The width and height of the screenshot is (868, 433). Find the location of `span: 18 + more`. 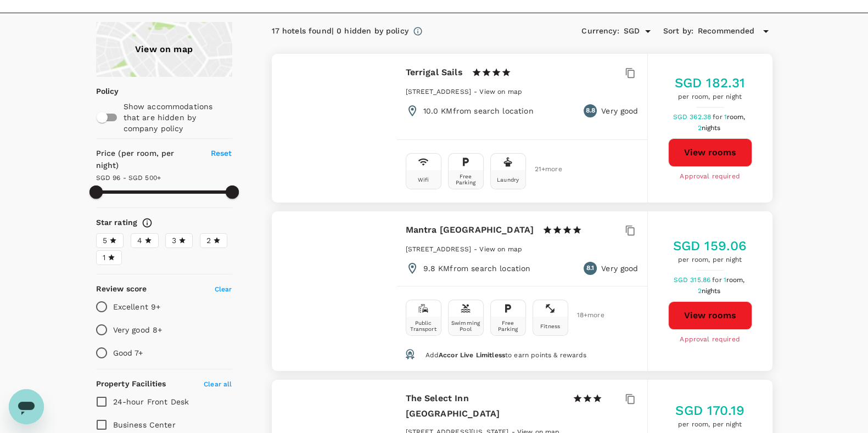

span: 18 + more is located at coordinates (585, 315).